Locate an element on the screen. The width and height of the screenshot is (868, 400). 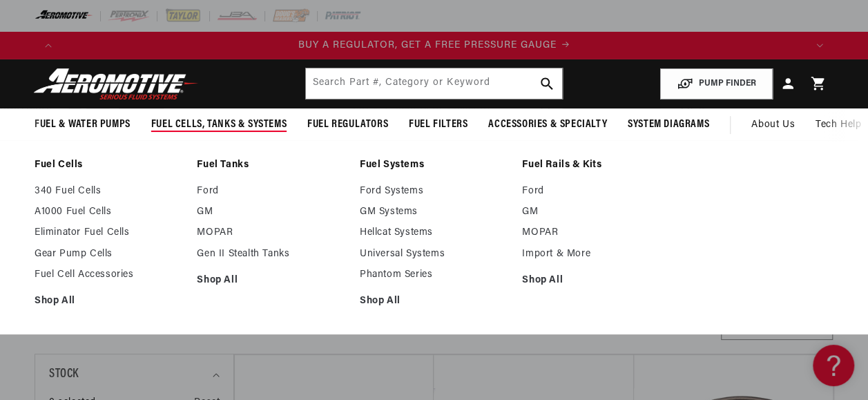
img: Aeromotive is located at coordinates (116, 84).